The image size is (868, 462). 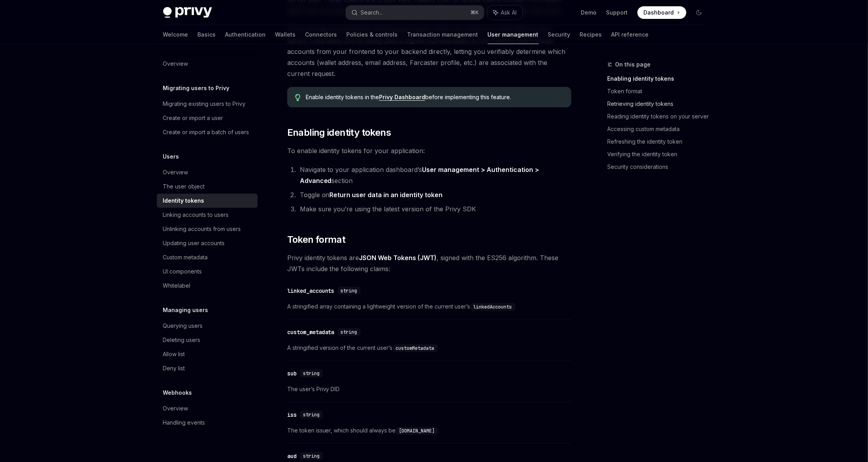 What do you see at coordinates (415, 349) in the screenshot?
I see `code: customMetadata` at bounding box center [415, 349].